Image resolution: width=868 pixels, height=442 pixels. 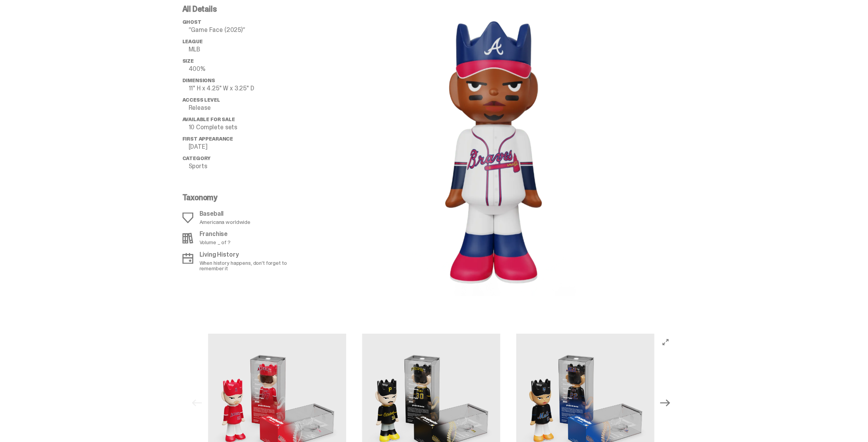 What do you see at coordinates (225, 222) in the screenshot?
I see `p: Americana worldwide` at bounding box center [225, 222].